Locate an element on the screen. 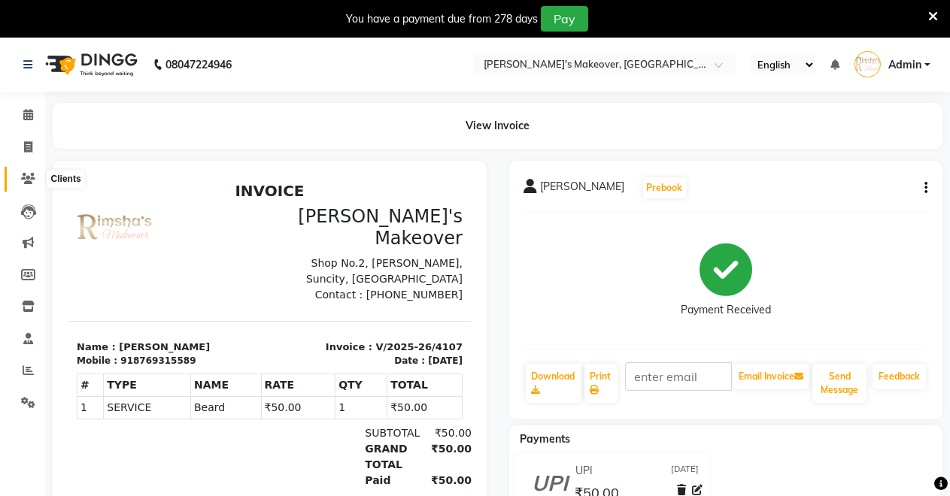  div: Date : is located at coordinates (342, 185).